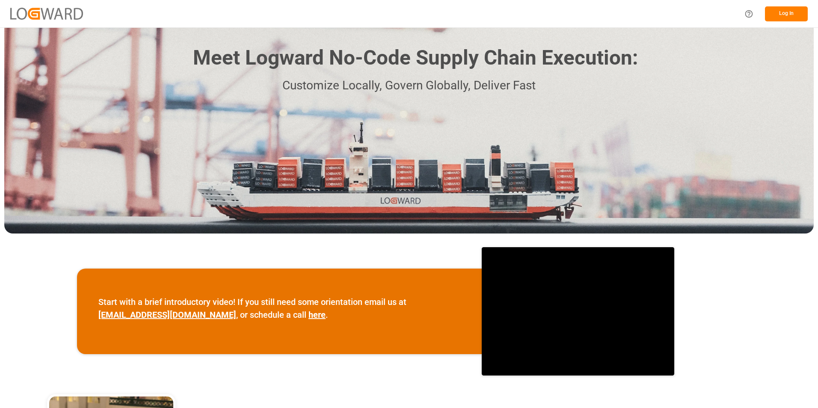 This screenshot has height=408, width=818. I want to click on img: Logward_new_orange.png, so click(47, 13).